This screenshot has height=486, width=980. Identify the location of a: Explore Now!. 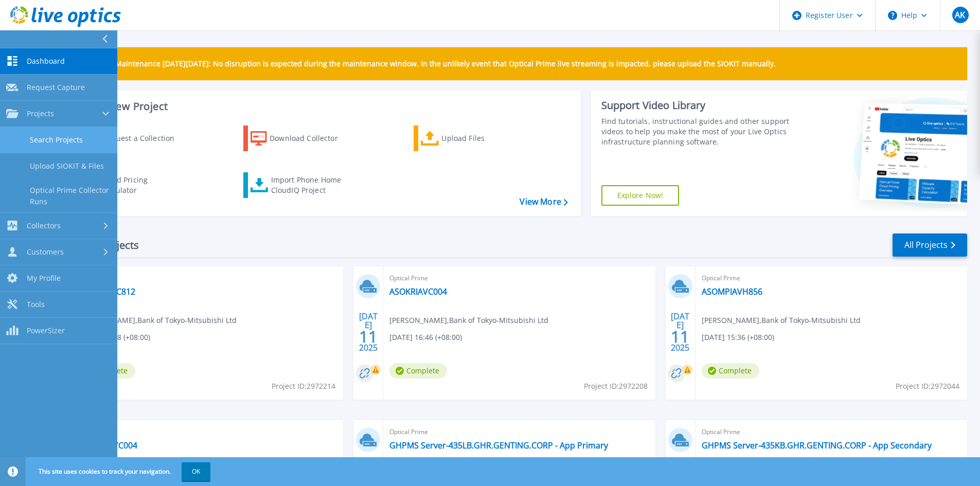
(640, 195).